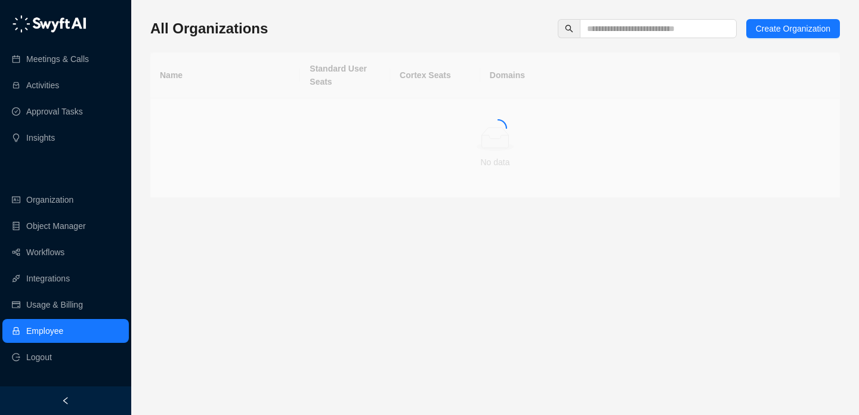 The width and height of the screenshot is (859, 415). I want to click on a: Employee, so click(45, 331).